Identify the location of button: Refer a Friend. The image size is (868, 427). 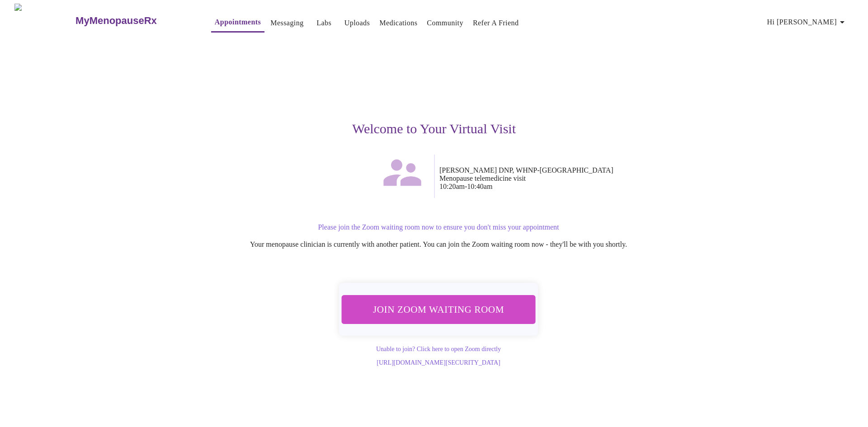
(496, 23).